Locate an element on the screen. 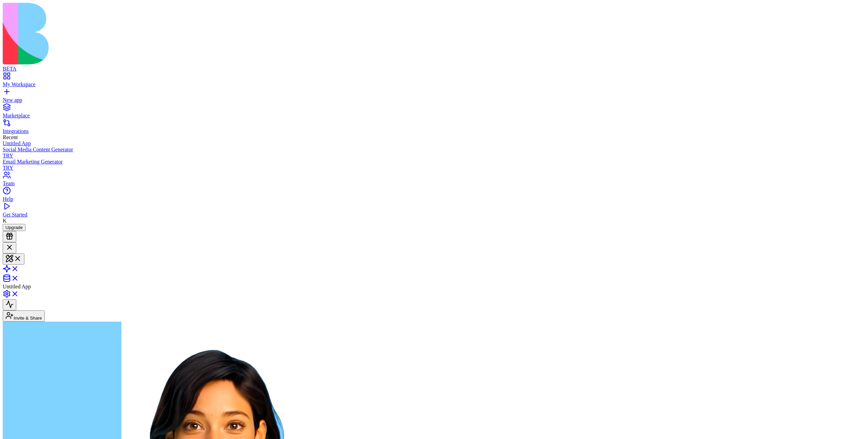 This screenshot has width=868, height=439. span: Recent is located at coordinates (10, 137).